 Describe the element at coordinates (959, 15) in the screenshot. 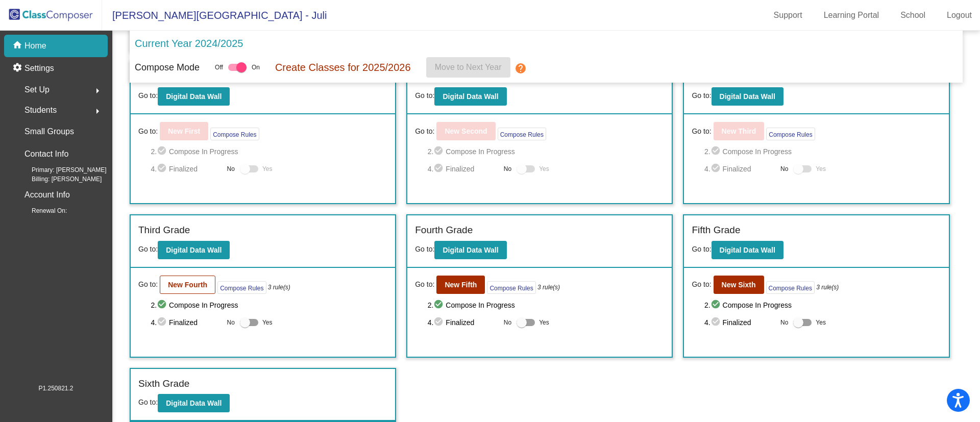

I see `a: Logout` at that location.